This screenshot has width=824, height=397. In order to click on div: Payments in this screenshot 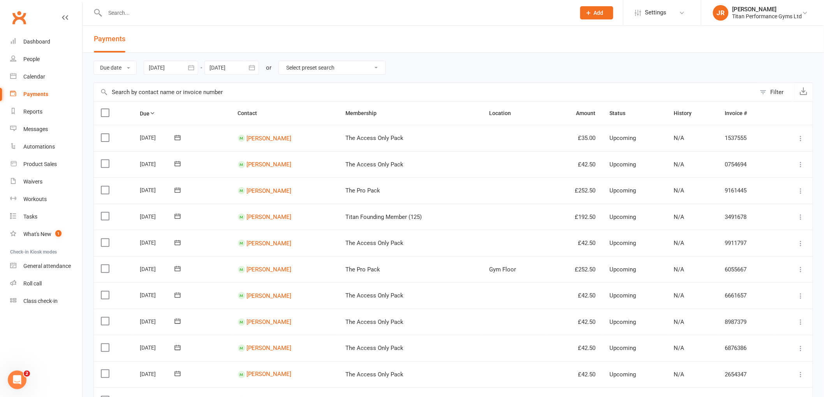, I will do `click(36, 94)`.